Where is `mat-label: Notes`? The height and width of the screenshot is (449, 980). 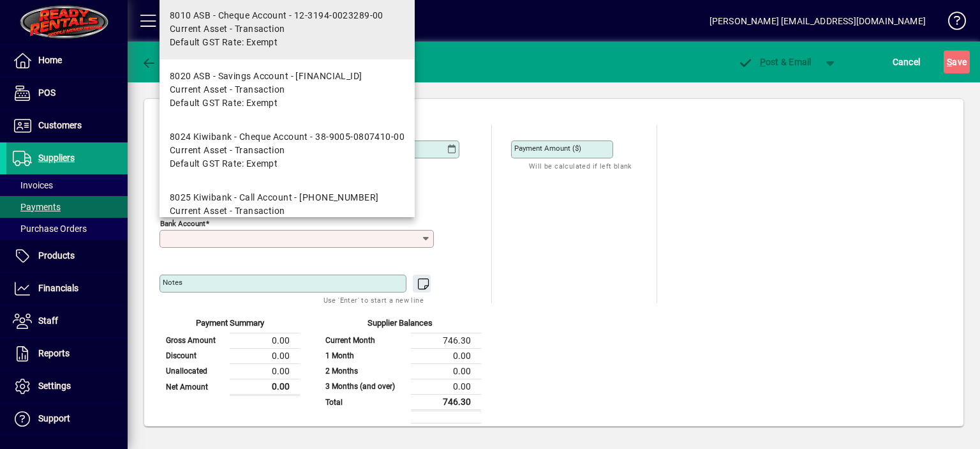
mat-label: Notes is located at coordinates (173, 282).